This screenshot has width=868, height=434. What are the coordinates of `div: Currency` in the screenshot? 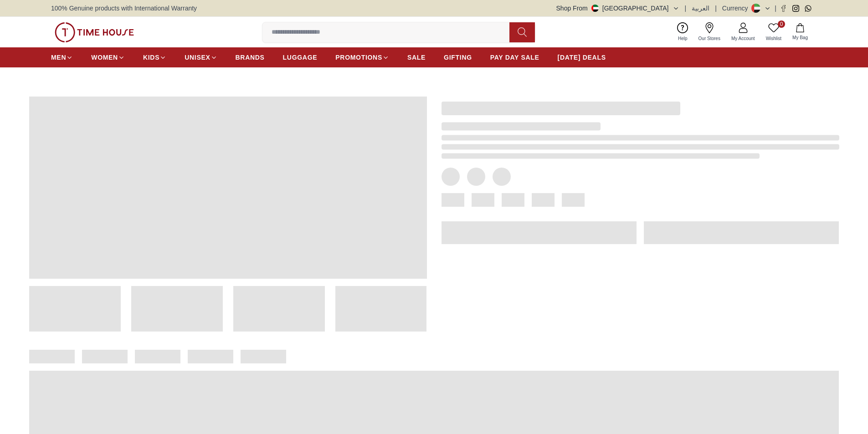 It's located at (737, 8).